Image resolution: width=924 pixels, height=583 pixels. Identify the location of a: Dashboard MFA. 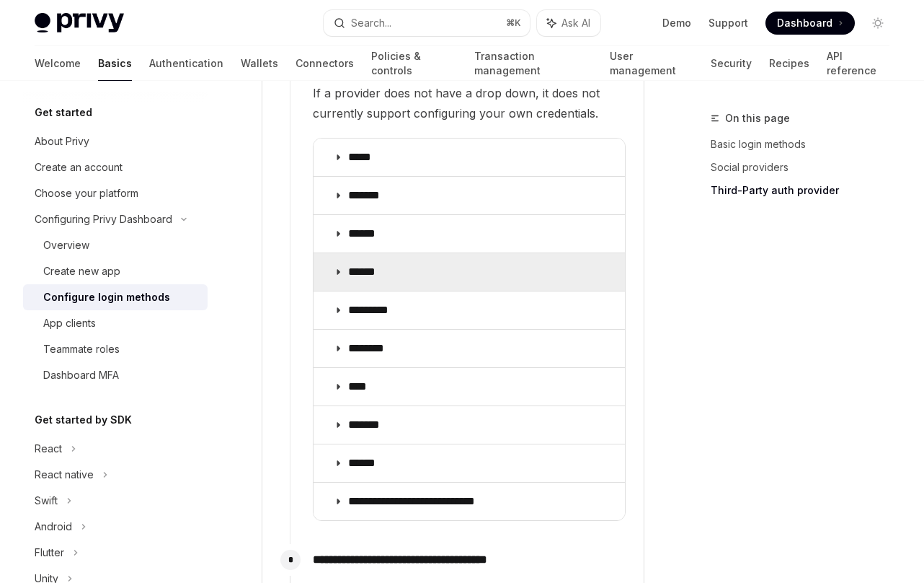
(116, 375).